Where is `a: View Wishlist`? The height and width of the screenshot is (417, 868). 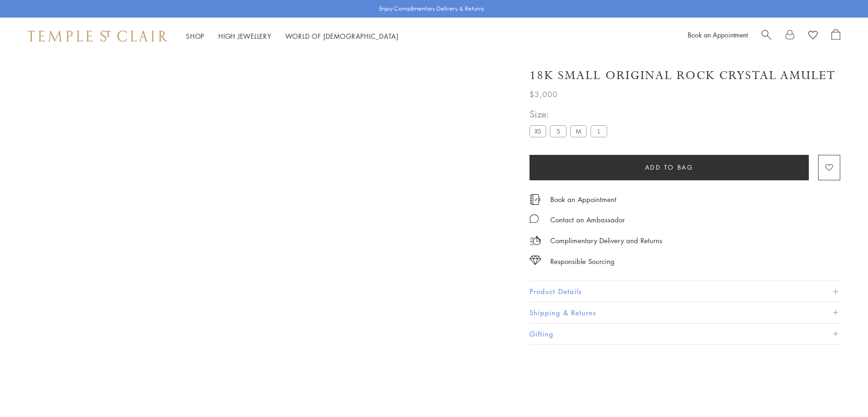 a: View Wishlist is located at coordinates (813, 36).